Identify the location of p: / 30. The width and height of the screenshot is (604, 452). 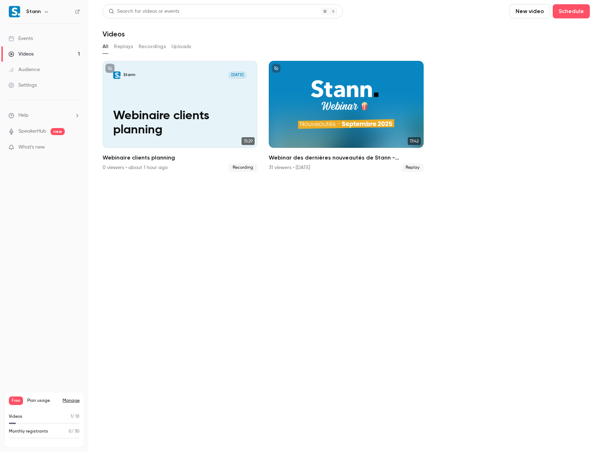
(74, 432).